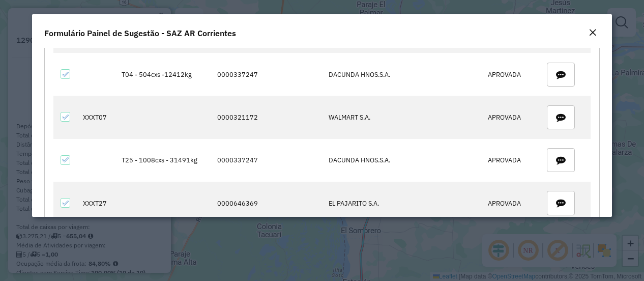 This screenshot has width=644, height=281. I want to click on td: T04 - 504cxs -12412kg, so click(164, 74).